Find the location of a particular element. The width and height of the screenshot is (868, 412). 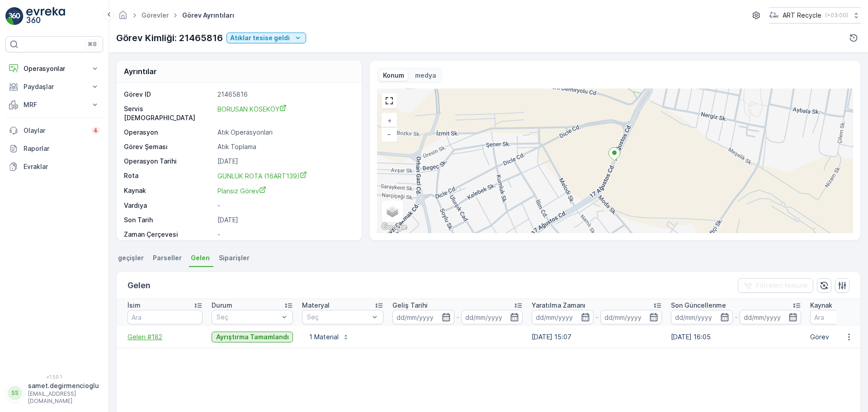

input: Ara is located at coordinates (165, 317).